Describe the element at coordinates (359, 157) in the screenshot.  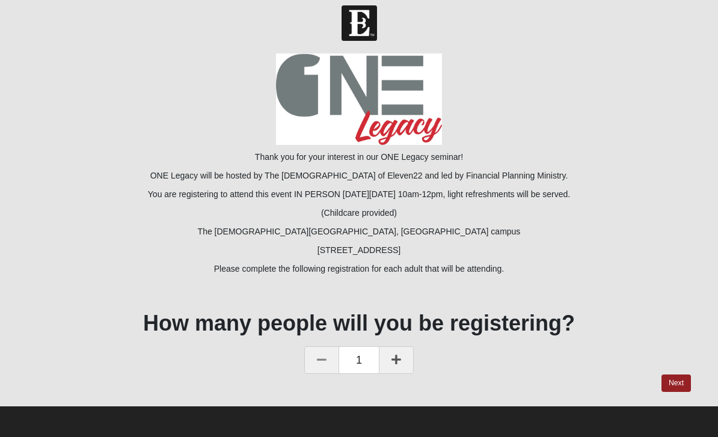
I see `p: Thank you for your interest in our ONE Legacy seminar!` at that location.